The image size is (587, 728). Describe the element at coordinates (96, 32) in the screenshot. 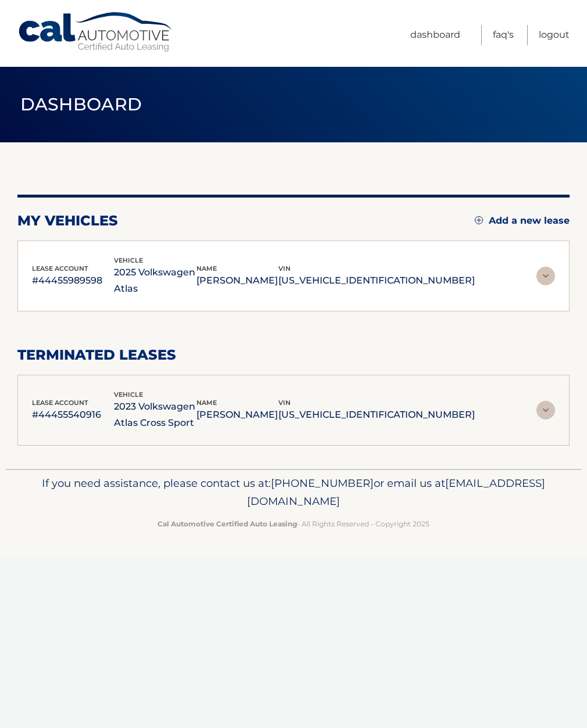

I see `a: Cal Automotive` at that location.